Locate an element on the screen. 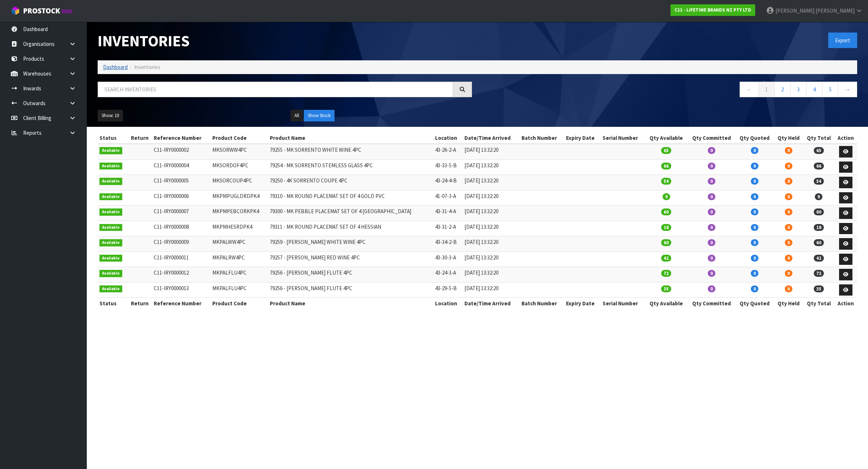 This screenshot has width=868, height=469. th: Qty Held is located at coordinates (788, 138).